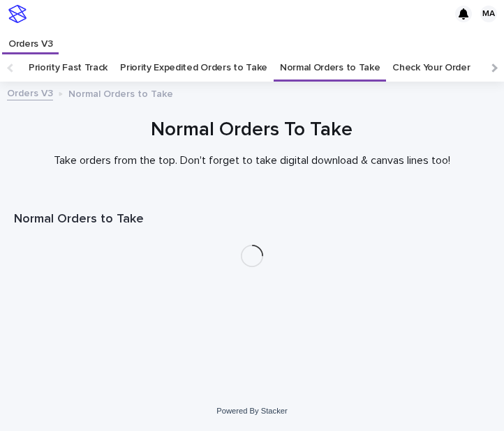 This screenshot has height=431, width=504. Describe the element at coordinates (30, 39) in the screenshot. I see `p: Orders V3` at that location.